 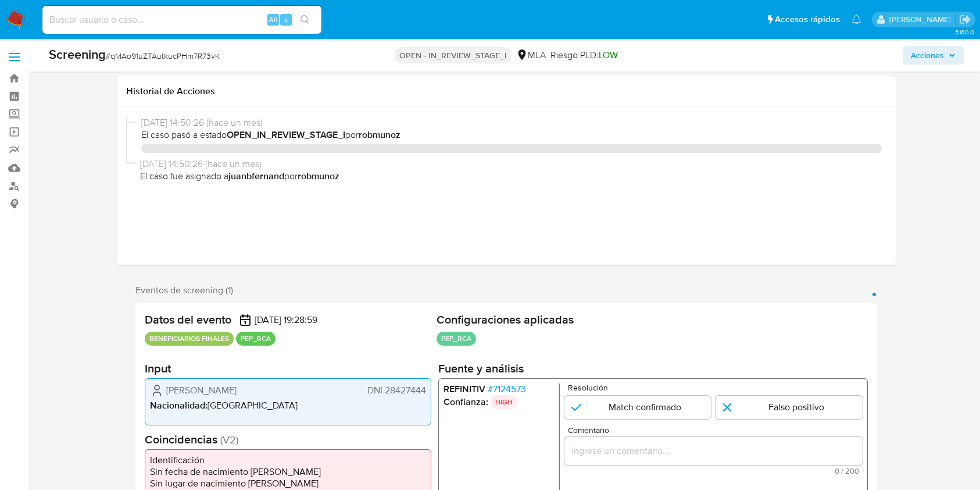 What do you see at coordinates (922, 19) in the screenshot?
I see `p: juanbautista.fernandez@mercadolibre.com` at bounding box center [922, 19].